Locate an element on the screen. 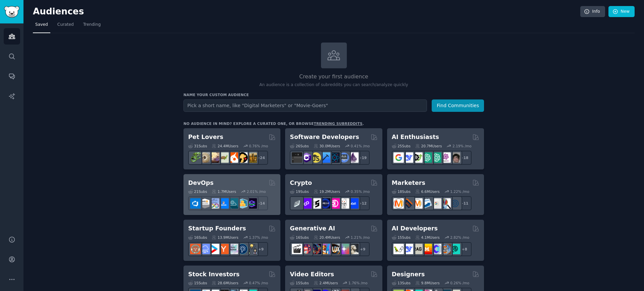  h2: Video Editors is located at coordinates (312, 275).